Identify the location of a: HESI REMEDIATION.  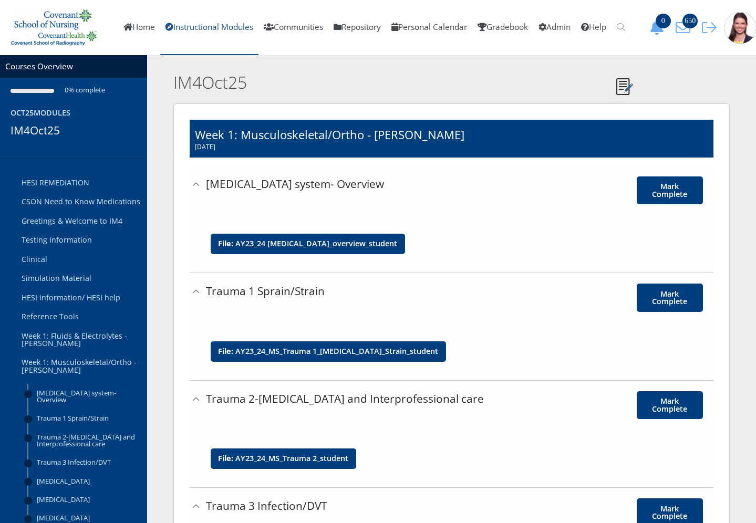
(80, 183).